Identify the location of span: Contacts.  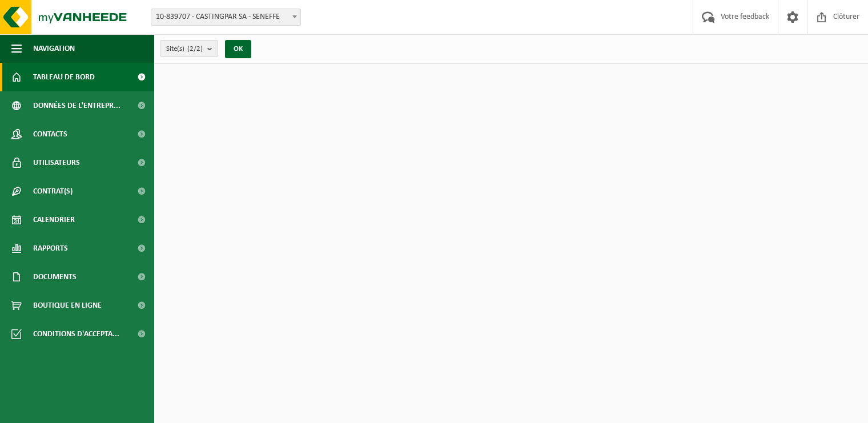
(50, 134).